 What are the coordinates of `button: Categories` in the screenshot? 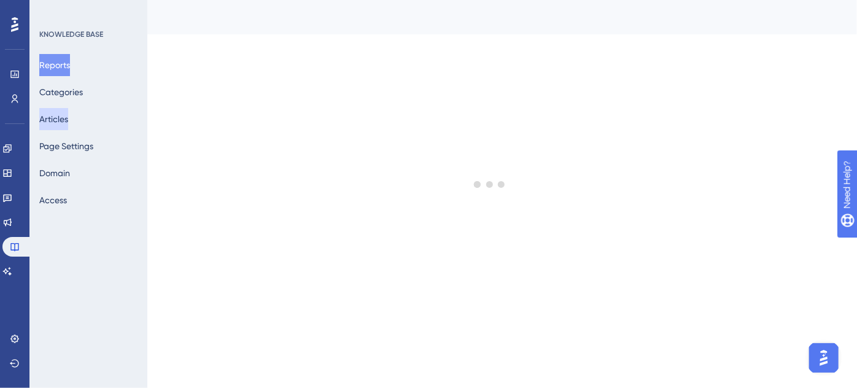 It's located at (61, 92).